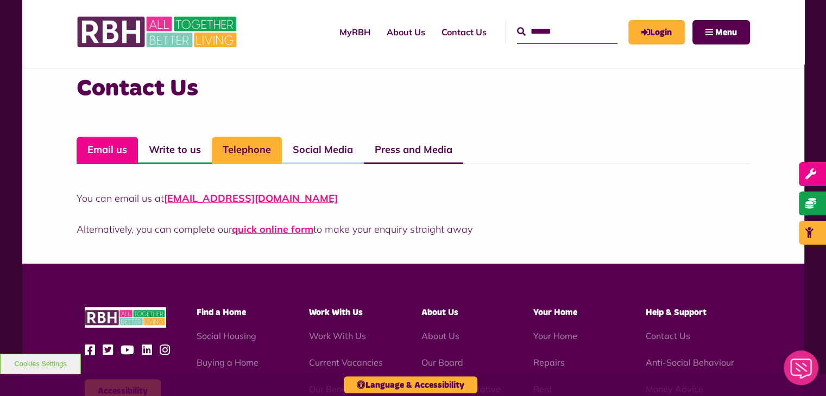 This screenshot has height=396, width=826. What do you see at coordinates (676, 313) in the screenshot?
I see `span: Help & Support` at bounding box center [676, 313].